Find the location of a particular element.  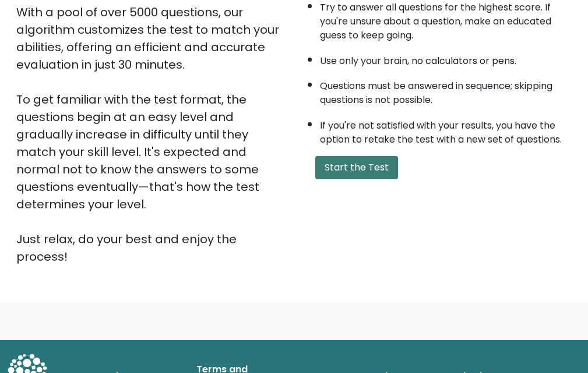

li: Questions must be answered in sequence; skipping questions is not possible. is located at coordinates (446, 90).